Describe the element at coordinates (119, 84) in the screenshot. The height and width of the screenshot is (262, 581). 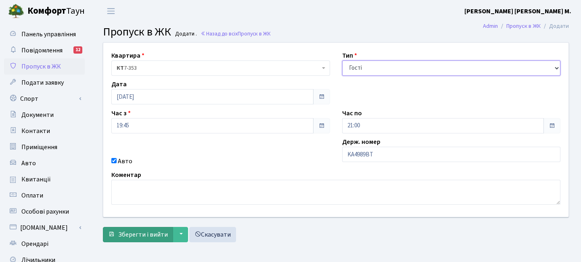
I see `label: Дата` at that location.